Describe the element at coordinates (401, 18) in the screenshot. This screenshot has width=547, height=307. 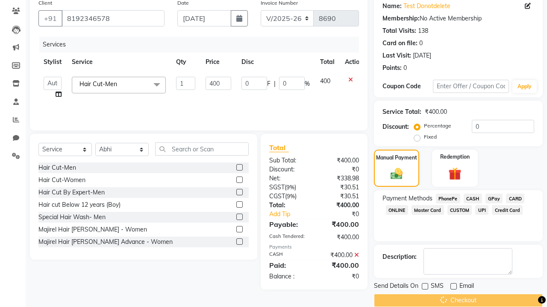
I see `div: Membership:` at that location.